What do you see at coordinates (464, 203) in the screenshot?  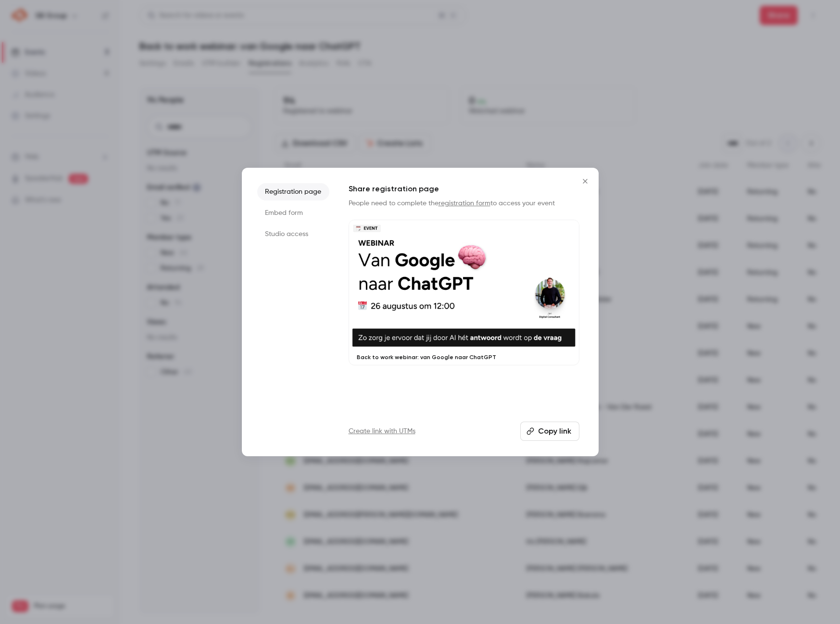 I see `p: People need to complete the to access your event` at bounding box center [464, 203].